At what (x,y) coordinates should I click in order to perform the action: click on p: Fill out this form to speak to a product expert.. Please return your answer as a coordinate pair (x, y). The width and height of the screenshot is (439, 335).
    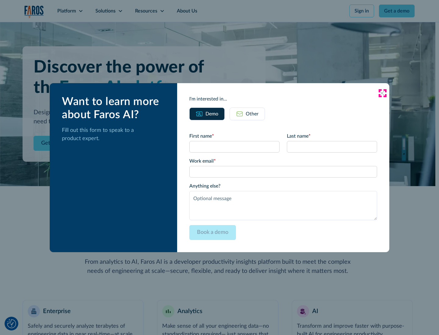
    Looking at the image, I should click on (115, 135).